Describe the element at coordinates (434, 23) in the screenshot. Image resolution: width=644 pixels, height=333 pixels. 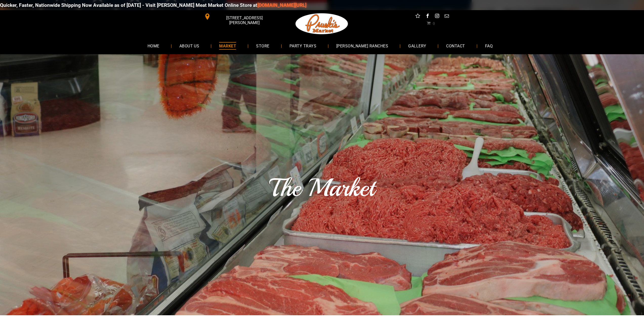
I see `span: 0` at that location.